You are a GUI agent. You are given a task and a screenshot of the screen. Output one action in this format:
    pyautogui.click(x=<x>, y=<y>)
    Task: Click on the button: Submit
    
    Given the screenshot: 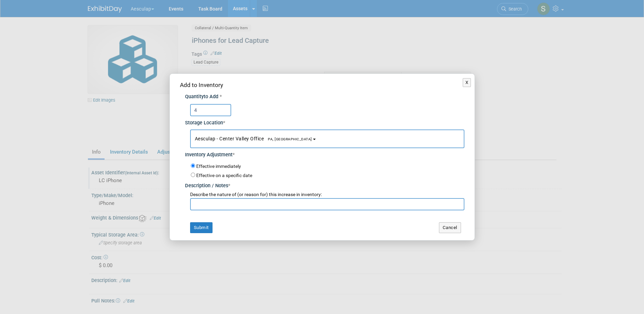 What is the action you would take?
    pyautogui.click(x=201, y=228)
    